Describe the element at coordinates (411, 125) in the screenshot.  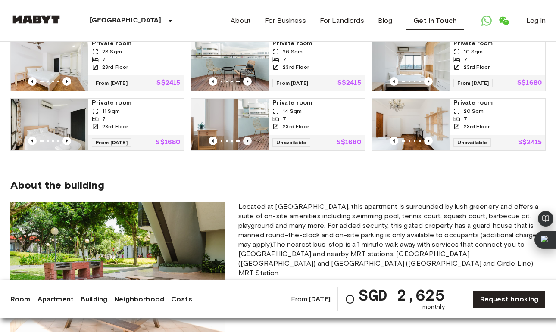
I see `img: Marketing picture of unit SG-01-108-001-004` at that location.